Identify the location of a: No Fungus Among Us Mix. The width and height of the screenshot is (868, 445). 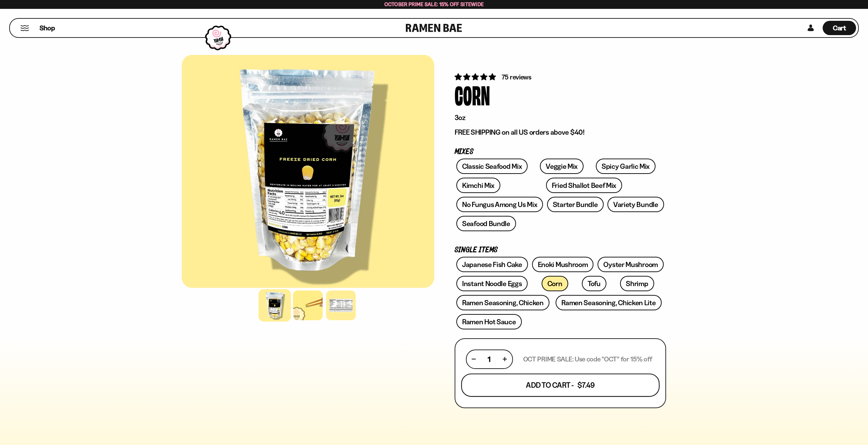
(500, 204).